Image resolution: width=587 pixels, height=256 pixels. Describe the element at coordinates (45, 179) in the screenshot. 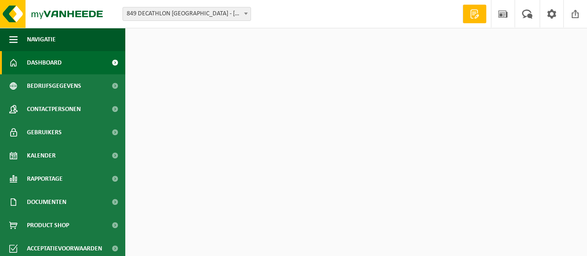

I see `span: Rapportage` at that location.